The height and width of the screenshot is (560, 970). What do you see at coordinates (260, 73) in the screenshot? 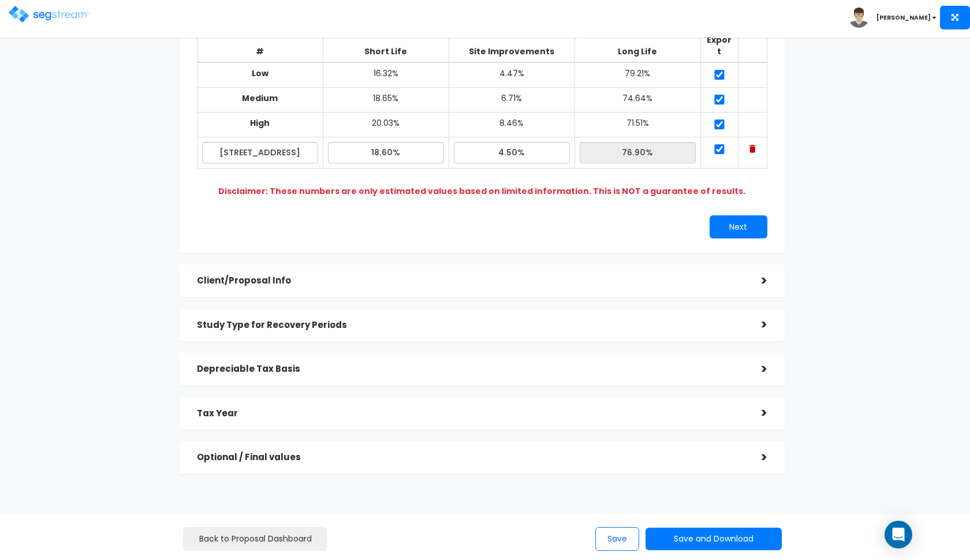
I see `b: Low` at bounding box center [260, 73].